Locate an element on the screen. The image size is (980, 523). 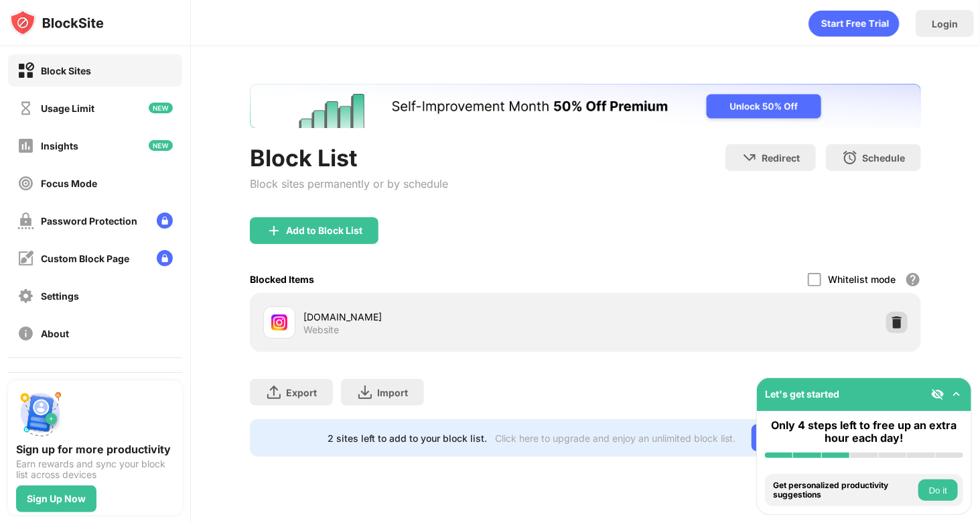
div: Block List is located at coordinates (349, 157).